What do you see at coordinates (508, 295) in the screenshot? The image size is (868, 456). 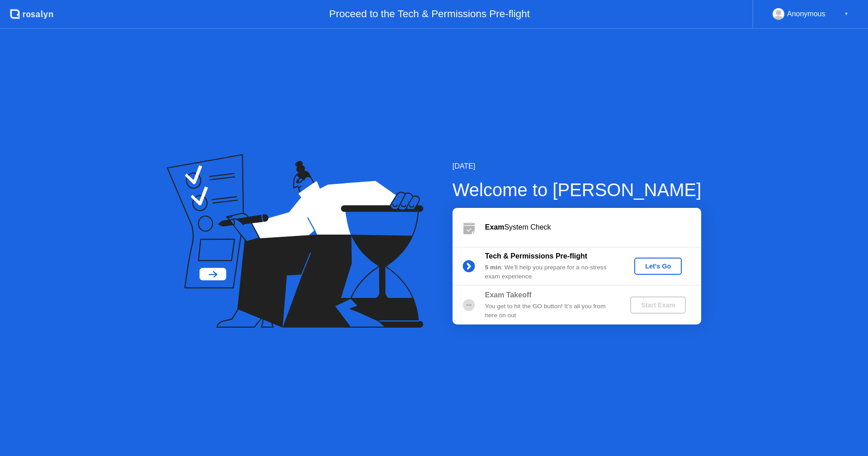 I see `b: Exam Takeoff` at bounding box center [508, 295].